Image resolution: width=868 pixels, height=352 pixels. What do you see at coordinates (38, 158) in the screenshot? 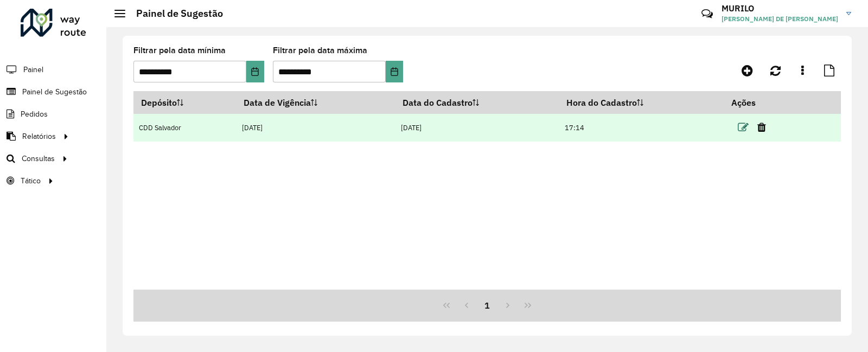
I see `span: Consultas` at bounding box center [38, 158].